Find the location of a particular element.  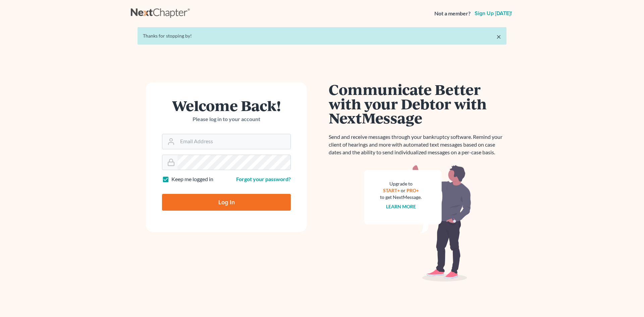

strong: Not a member? is located at coordinates (453, 13).